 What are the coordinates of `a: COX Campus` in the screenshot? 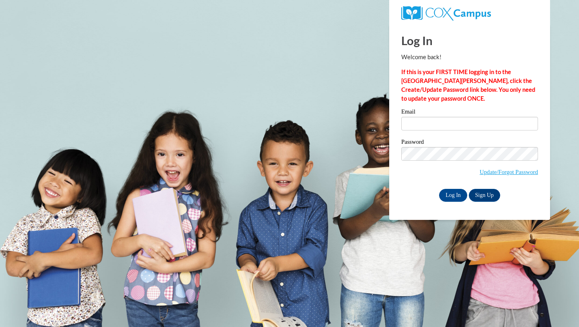 It's located at (446, 12).